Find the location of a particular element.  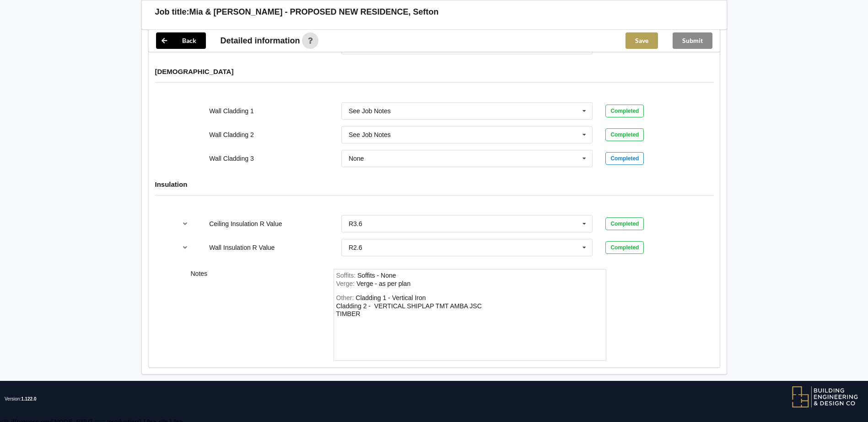

label: Ceiling Insulation R Value is located at coordinates (245, 224).